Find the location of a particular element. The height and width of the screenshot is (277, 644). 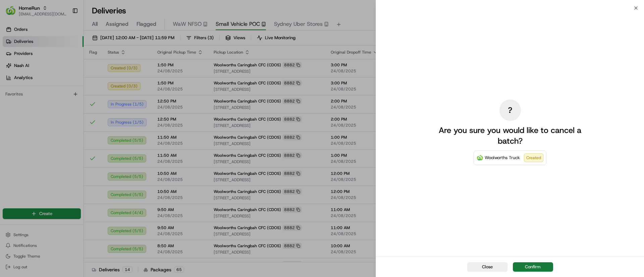

button: Close is located at coordinates (488, 267).